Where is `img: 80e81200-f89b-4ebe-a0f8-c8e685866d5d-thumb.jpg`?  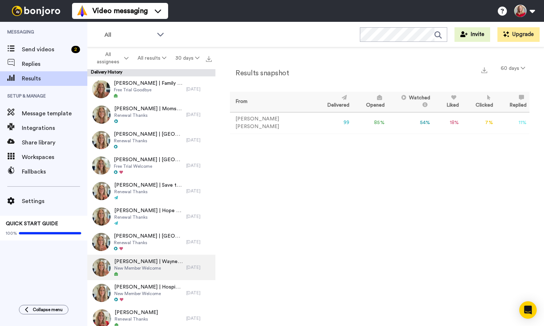 img: 80e81200-f89b-4ebe-a0f8-c8e685866d5d-thumb.jpg is located at coordinates (101, 140).